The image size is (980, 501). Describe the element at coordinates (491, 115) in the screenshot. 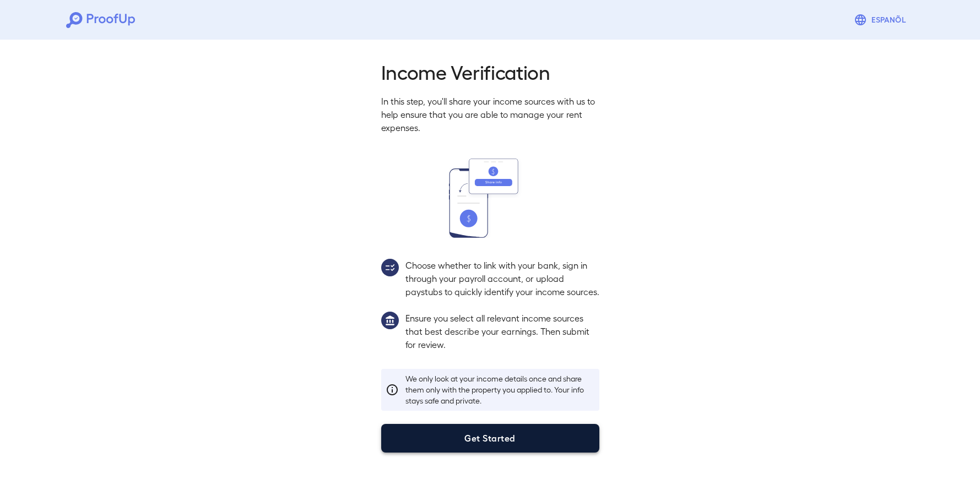

I see `p: In this step, you'll share your income sources with us to help ensure that you are able to manage...` at that location.